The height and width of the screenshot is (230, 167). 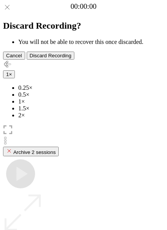 I want to click on h2: Discard Recording?, so click(x=84, y=26).